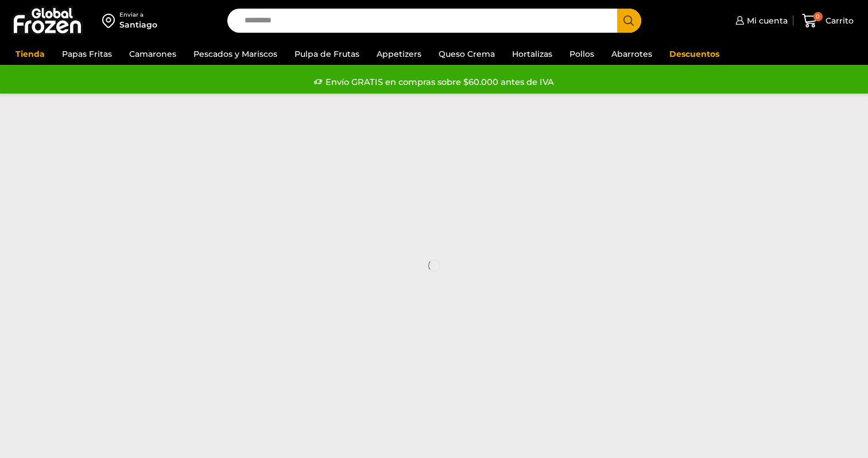 This screenshot has width=868, height=458. I want to click on a: Appetizers, so click(399, 54).